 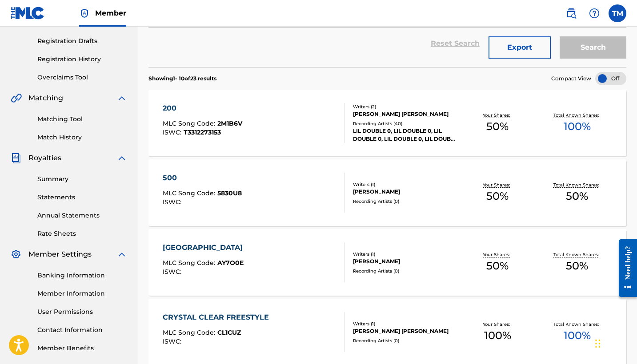 I want to click on div: Chat Widget, so click(x=615, y=343).